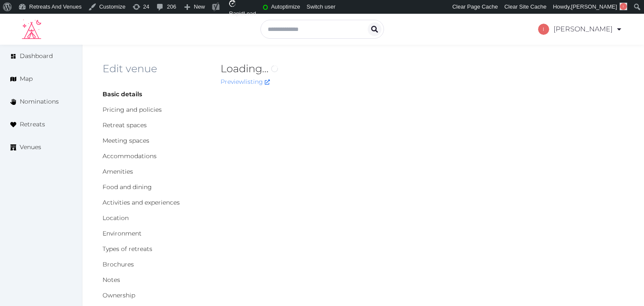 The height and width of the screenshot is (306, 644). I want to click on a: Activities and experiences, so click(141, 202).